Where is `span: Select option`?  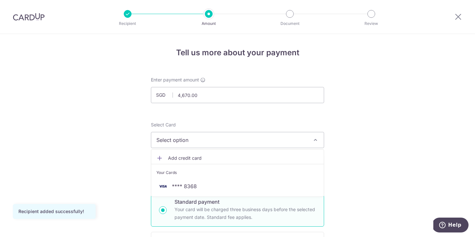 span: Select option is located at coordinates (232, 140).